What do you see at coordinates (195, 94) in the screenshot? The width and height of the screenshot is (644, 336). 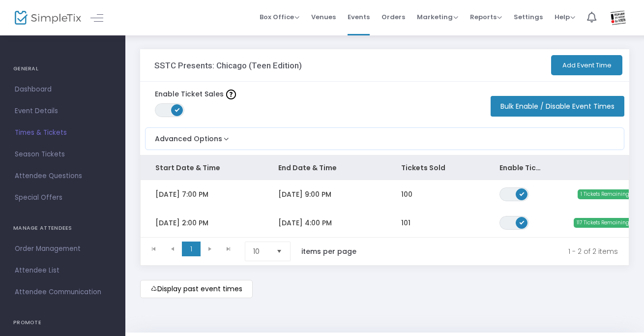 I see `label: Enable Ticket Sales` at bounding box center [195, 94].